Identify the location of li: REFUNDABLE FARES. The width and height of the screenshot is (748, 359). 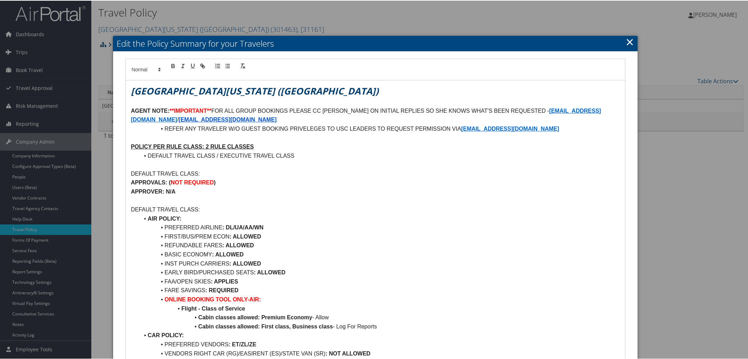
(380, 245).